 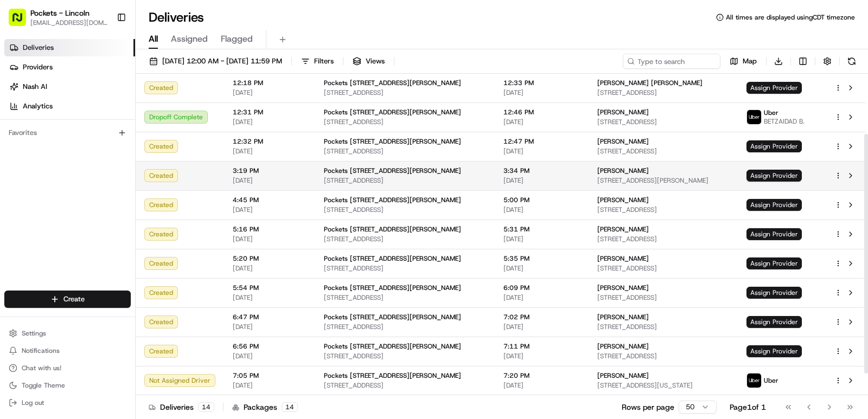 What do you see at coordinates (104, 52) in the screenshot?
I see `p: Welcome 👋` at bounding box center [104, 52].